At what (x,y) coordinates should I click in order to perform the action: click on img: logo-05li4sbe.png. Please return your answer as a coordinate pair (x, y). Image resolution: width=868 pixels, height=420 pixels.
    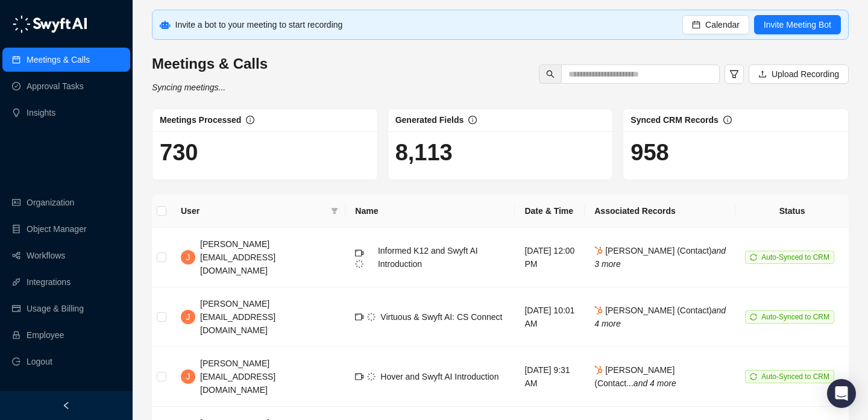
    Looking at the image, I should click on (49, 24).